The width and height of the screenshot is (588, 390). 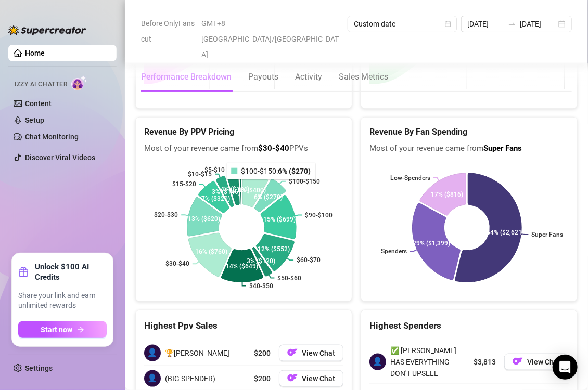 What do you see at coordinates (394, 251) in the screenshot?
I see `text: Spenders` at bounding box center [394, 251].